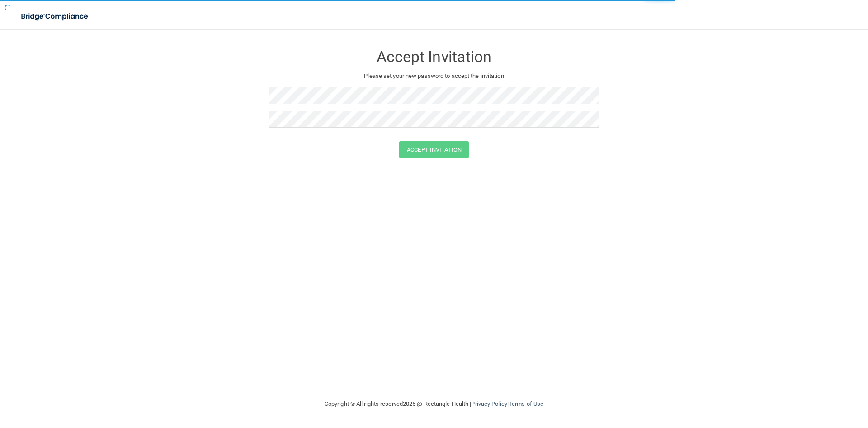 The height and width of the screenshot is (428, 868). What do you see at coordinates (434, 56) in the screenshot?
I see `h3: Accept Invitation` at bounding box center [434, 56].